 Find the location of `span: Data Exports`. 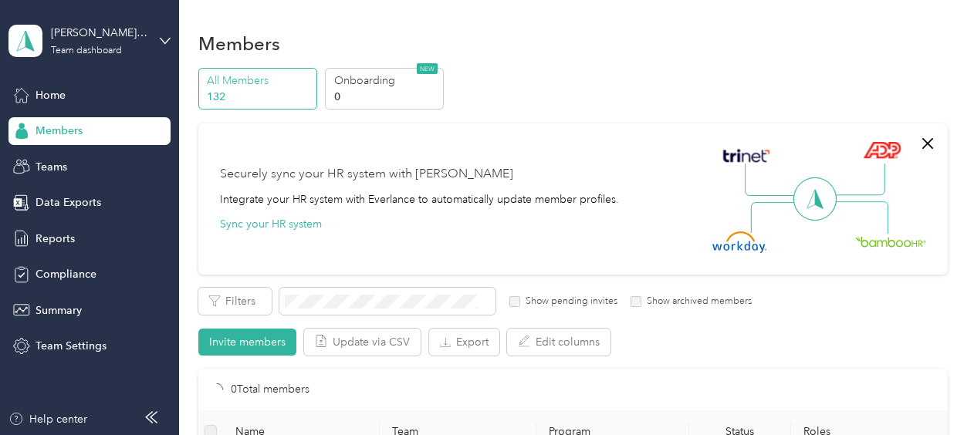

span: Data Exports is located at coordinates (68, 202).